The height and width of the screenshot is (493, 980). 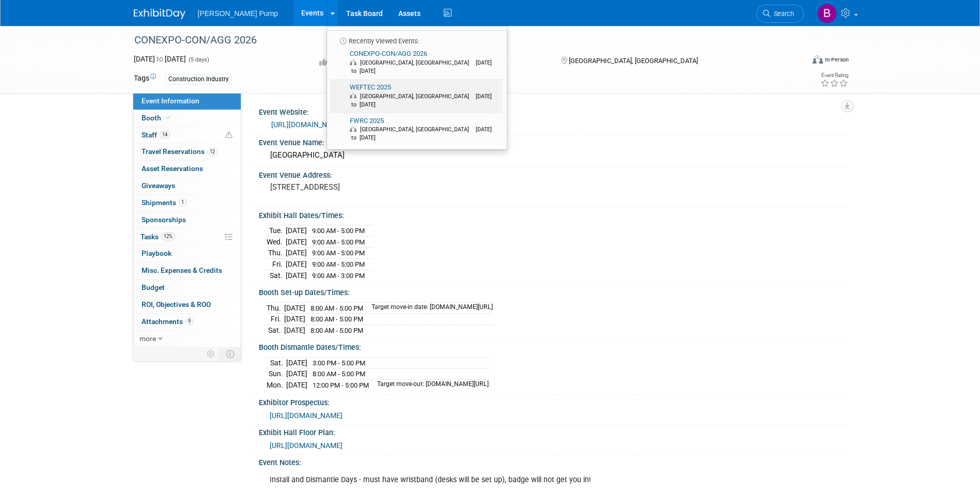 I want to click on a: more, so click(x=187, y=339).